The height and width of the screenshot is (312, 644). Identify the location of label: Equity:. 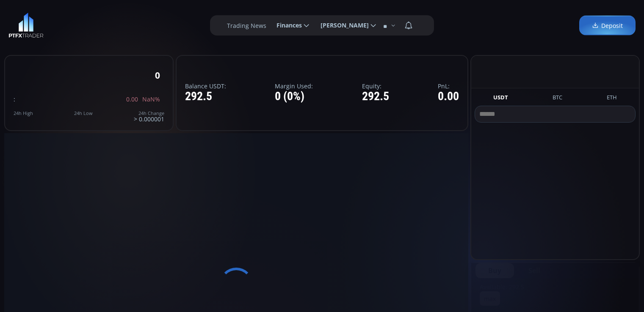
(376, 86).